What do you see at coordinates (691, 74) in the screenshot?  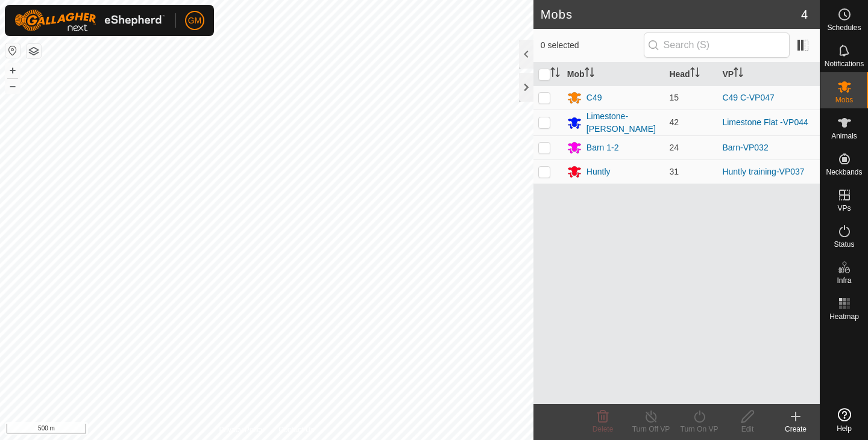 I see `th: Head` at bounding box center [691, 74].